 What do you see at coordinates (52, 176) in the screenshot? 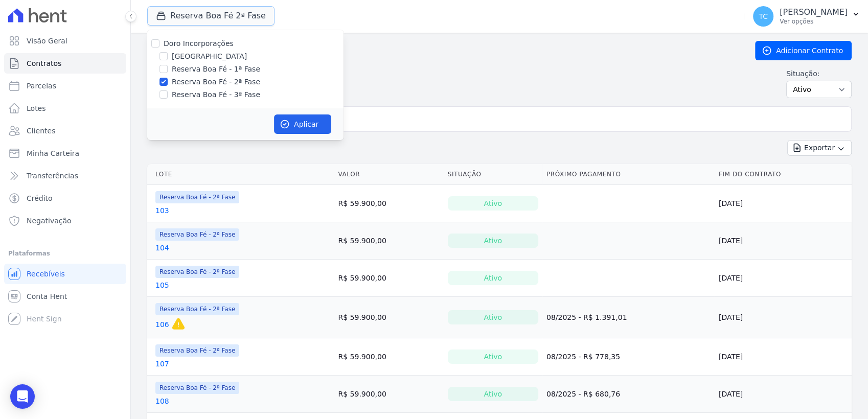
I see `span: Transferências` at bounding box center [52, 176].